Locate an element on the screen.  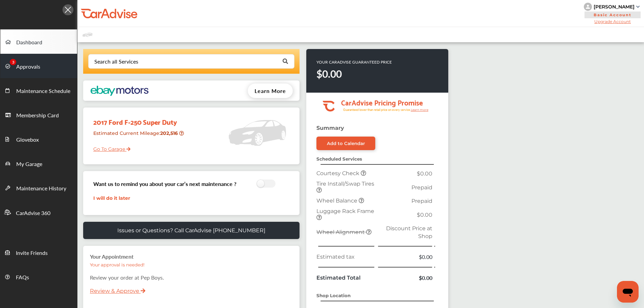
p: Review your order at Pep Boys . is located at coordinates (191, 277).